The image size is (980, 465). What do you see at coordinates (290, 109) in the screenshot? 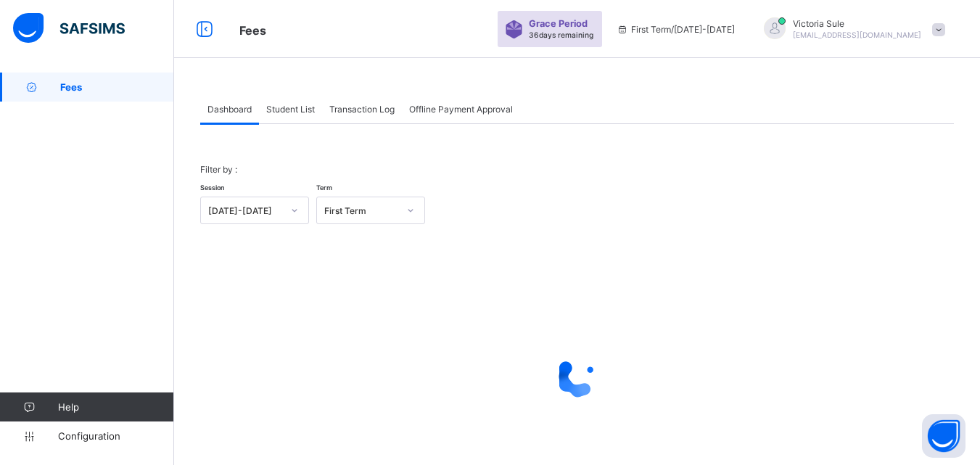
I see `span: Student List` at bounding box center [290, 109].